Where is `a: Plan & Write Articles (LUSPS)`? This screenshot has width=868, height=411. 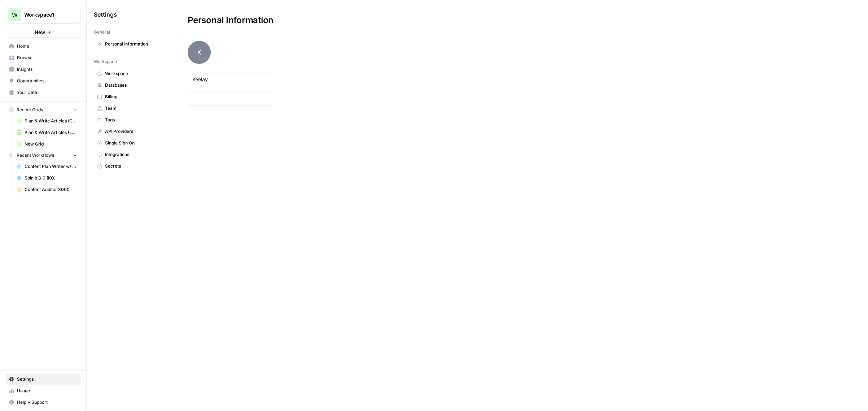
a: Plan & Write Articles (LUSPS) is located at coordinates (47, 133).